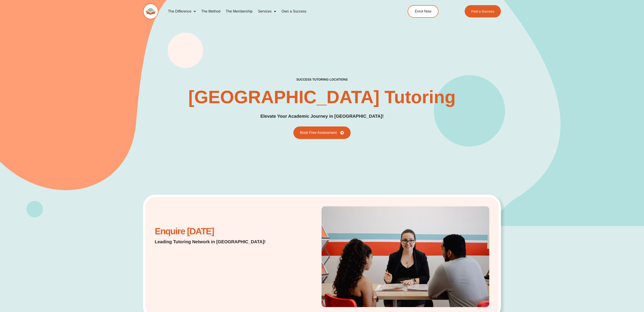 This screenshot has width=644, height=312. Describe the element at coordinates (294, 12) in the screenshot. I see `a: Own a Success` at that location.